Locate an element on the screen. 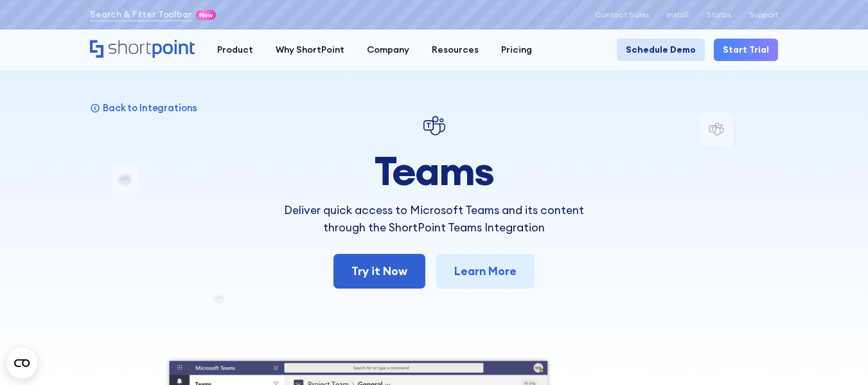 The height and width of the screenshot is (385, 868). a: Home is located at coordinates (142, 49).